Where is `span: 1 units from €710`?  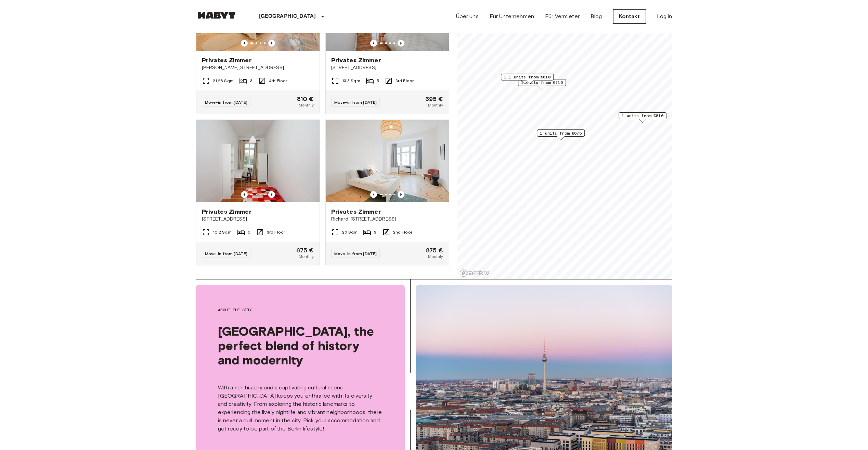 span: 1 units from €710 is located at coordinates (542, 82).